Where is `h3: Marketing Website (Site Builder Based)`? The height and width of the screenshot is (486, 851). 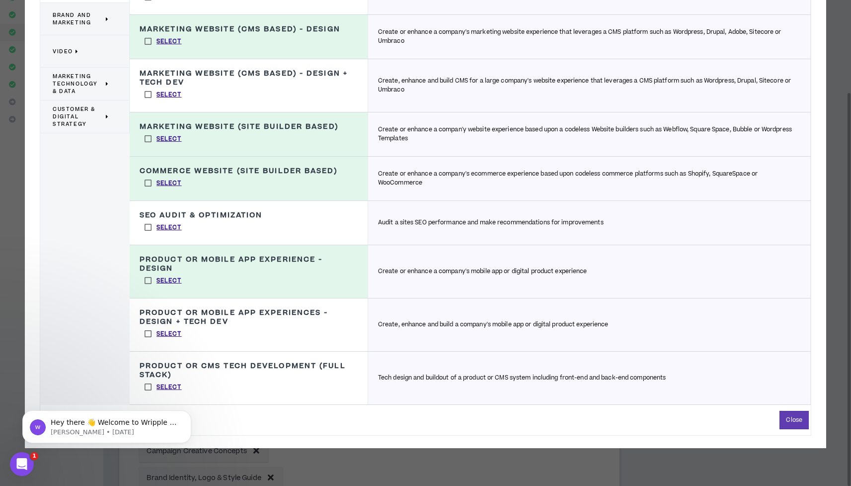
h3: Marketing Website (Site Builder Based) is located at coordinates (239, 127).